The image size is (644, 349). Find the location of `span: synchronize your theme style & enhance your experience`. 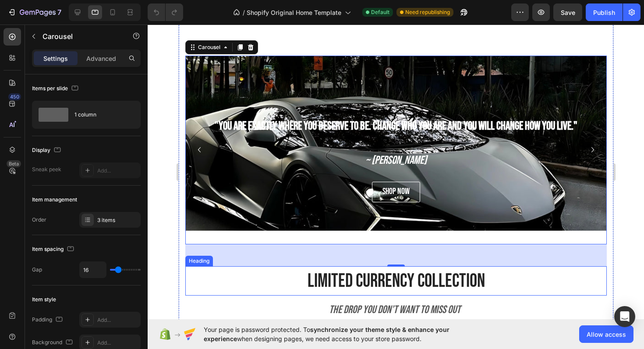

span: synchronize your theme style & enhance your experience is located at coordinates (327, 334).